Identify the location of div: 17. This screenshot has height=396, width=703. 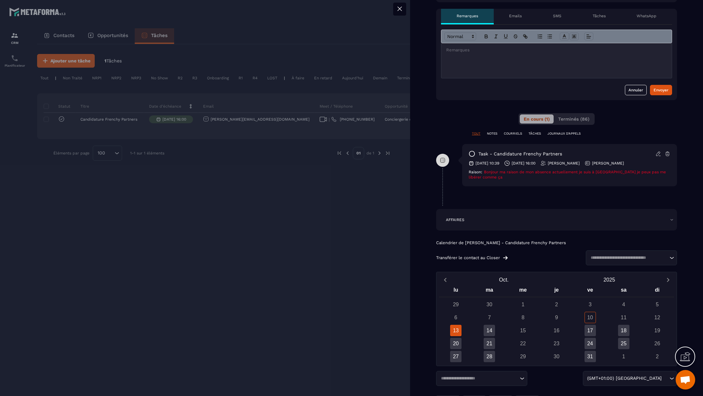
(590, 331).